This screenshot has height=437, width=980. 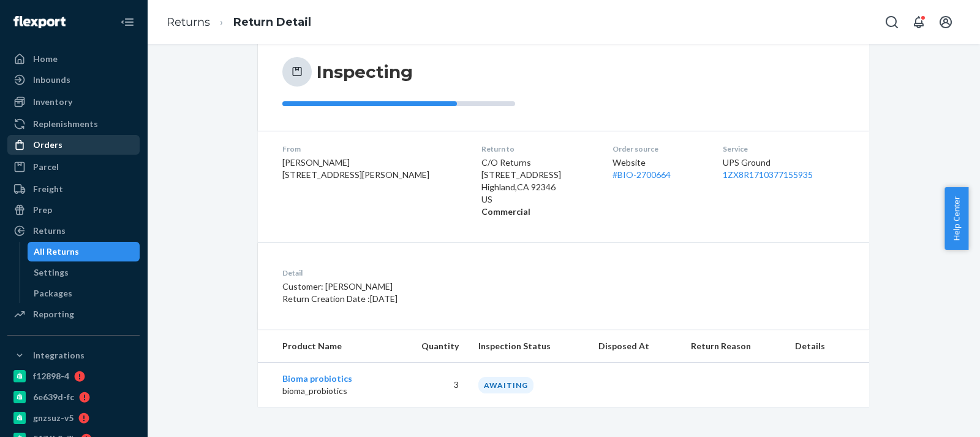 I want to click on a: gnzsuz-v5, so click(x=73, y=418).